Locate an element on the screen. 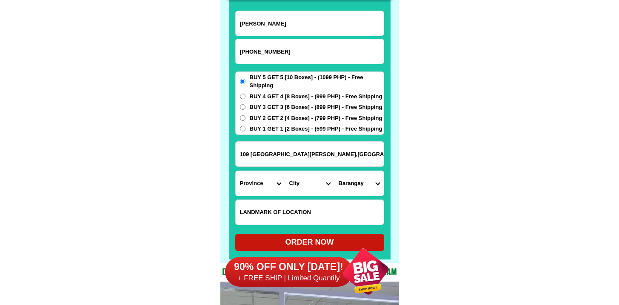  span: BUY 1 GET 1 [2 Boxes] - (599 PHP) - Free Shipping is located at coordinates (316, 129).